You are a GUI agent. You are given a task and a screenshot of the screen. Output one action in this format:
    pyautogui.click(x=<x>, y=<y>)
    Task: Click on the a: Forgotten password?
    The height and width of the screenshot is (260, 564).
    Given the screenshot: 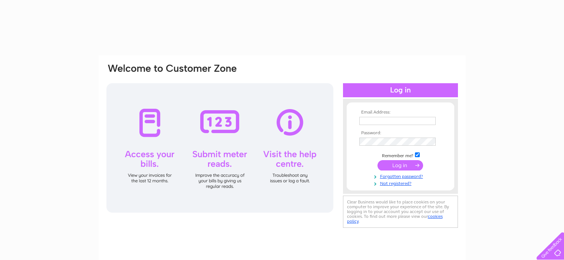 What is the action you would take?
    pyautogui.click(x=401, y=176)
    